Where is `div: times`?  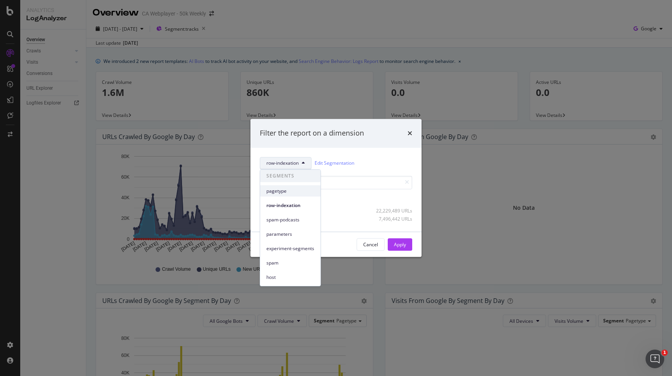
div: times is located at coordinates (410, 133).